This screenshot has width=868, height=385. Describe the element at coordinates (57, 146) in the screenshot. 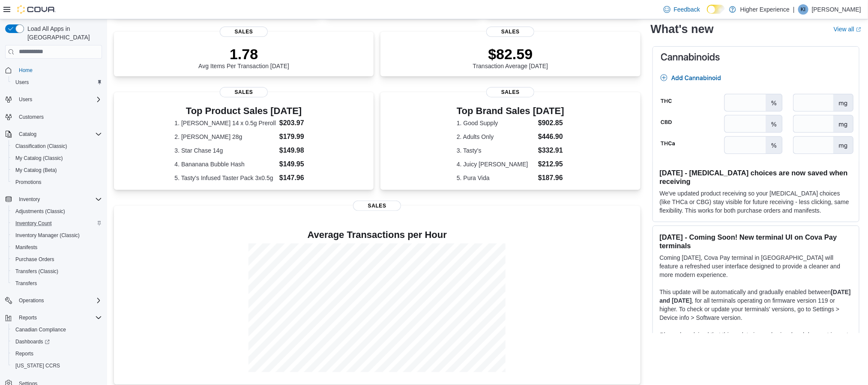

I see `span: Classification (Classic)` at that location.